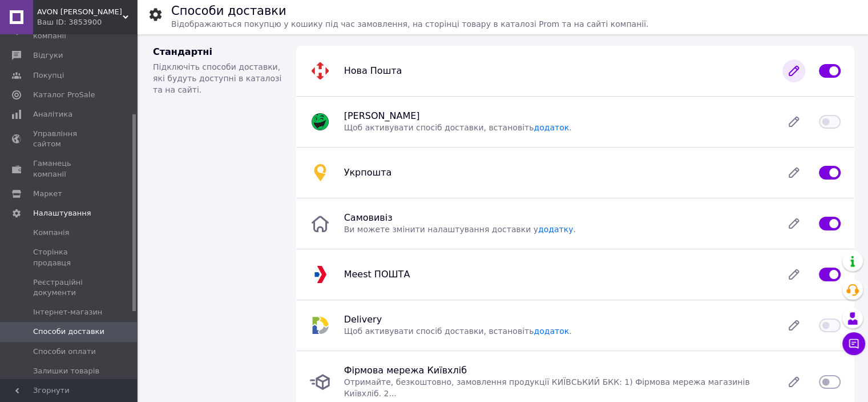  Describe the element at coordinates (68, 312) in the screenshot. I see `span: Інтернет-магазин` at that location.